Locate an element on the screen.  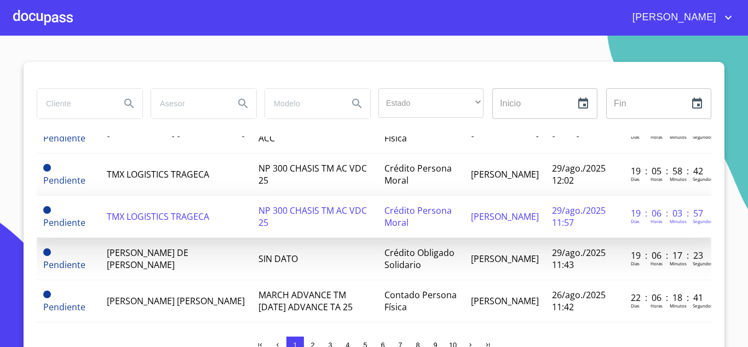
span: 29/ago./2025 12:02 is located at coordinates (579, 174).